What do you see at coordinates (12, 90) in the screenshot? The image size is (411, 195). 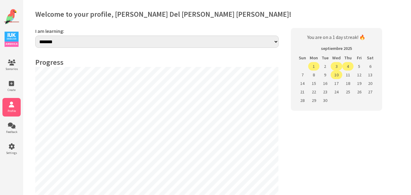 I see `span: Create` at bounding box center [12, 90].